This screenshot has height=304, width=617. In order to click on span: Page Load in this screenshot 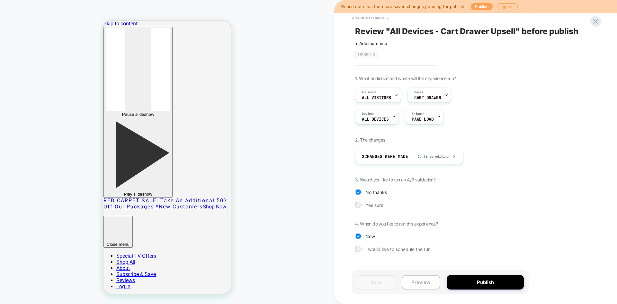, I will do `click(423, 119)`.